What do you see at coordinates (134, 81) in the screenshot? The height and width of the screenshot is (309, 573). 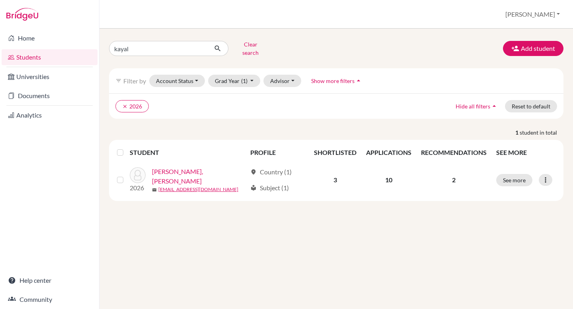 I see `span: Filter by` at bounding box center [134, 81].